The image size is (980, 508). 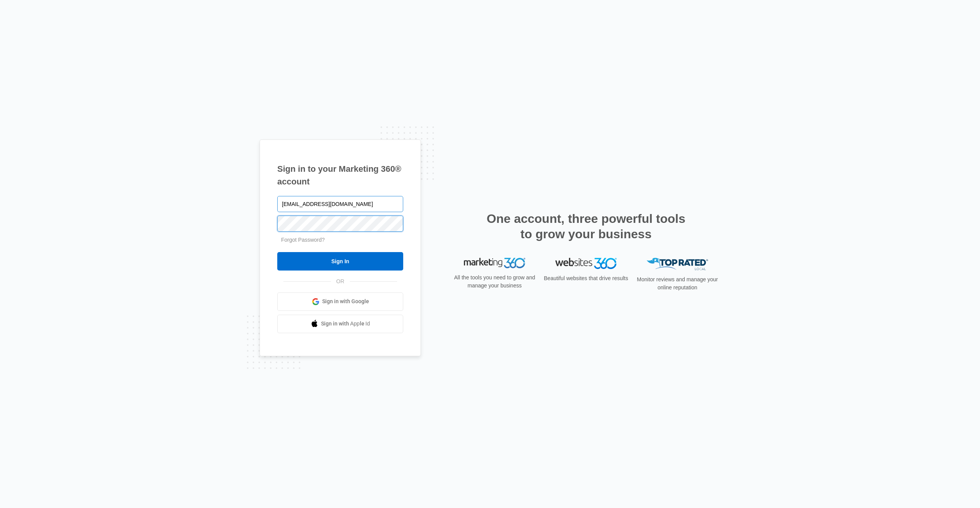 I want to click on span: Sign in with Apple Id, so click(x=346, y=323).